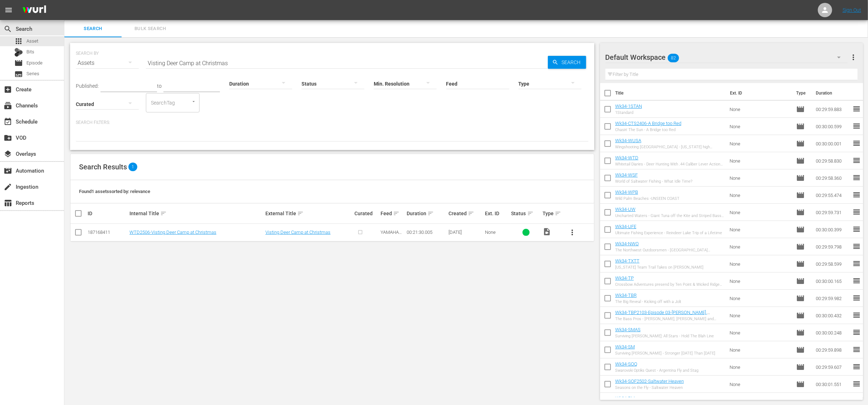  What do you see at coordinates (8, 171) in the screenshot?
I see `span: Automation` at bounding box center [8, 171].